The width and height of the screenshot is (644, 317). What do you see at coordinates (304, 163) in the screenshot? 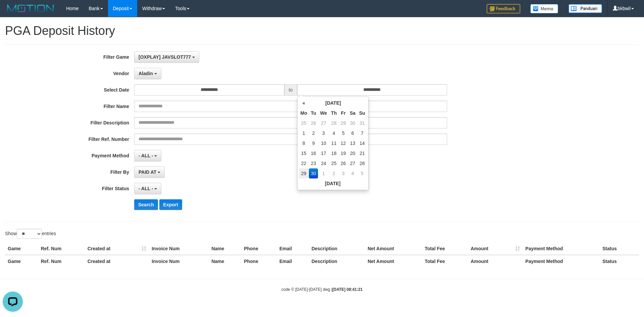
I see `td: 22` at bounding box center [304, 163].